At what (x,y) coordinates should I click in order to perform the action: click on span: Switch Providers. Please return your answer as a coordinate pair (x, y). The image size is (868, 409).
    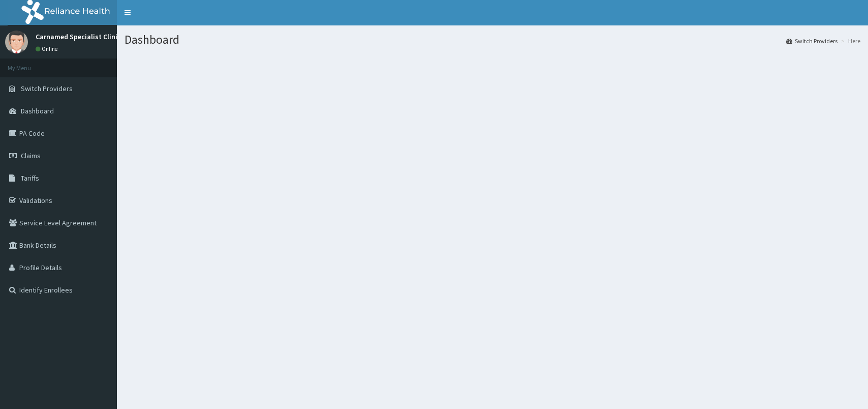
    Looking at the image, I should click on (47, 89).